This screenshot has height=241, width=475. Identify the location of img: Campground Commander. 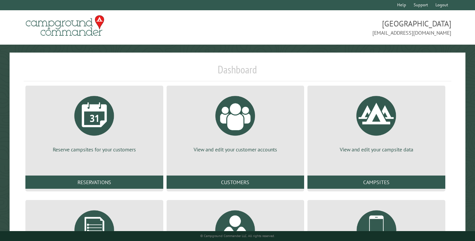
(65, 26).